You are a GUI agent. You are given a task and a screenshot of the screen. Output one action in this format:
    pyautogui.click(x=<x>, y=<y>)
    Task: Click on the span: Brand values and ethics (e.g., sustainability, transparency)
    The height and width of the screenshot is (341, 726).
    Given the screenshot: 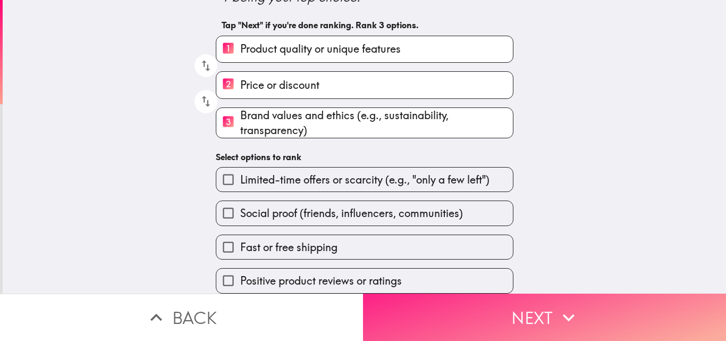 What is the action you would take?
    pyautogui.click(x=376, y=123)
    